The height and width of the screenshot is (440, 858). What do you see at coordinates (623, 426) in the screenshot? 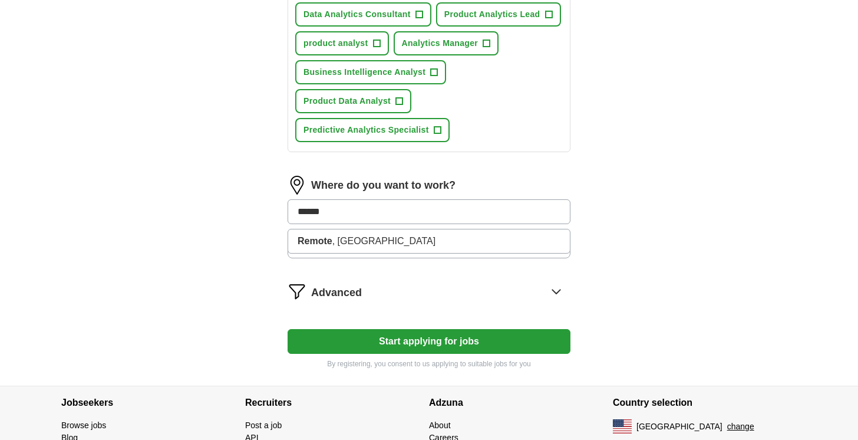
I see `img: US flag` at bounding box center [623, 426].